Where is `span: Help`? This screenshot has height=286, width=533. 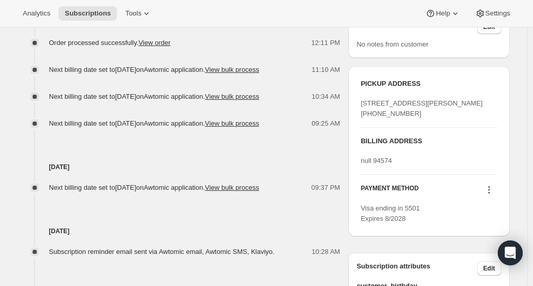
span: Help is located at coordinates (443, 13).